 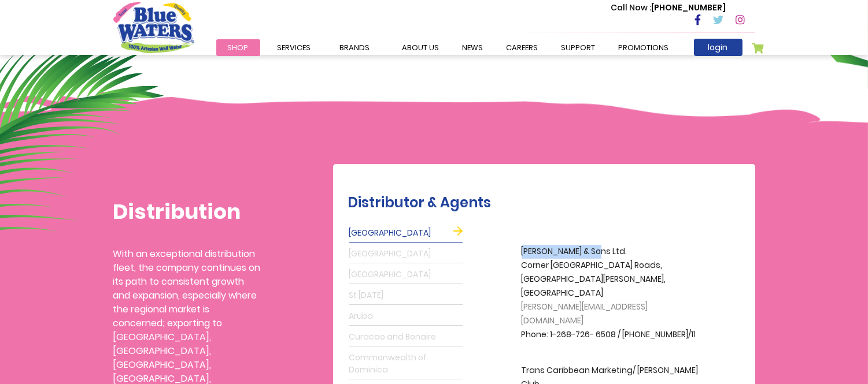 I want to click on a: login, so click(x=718, y=48).